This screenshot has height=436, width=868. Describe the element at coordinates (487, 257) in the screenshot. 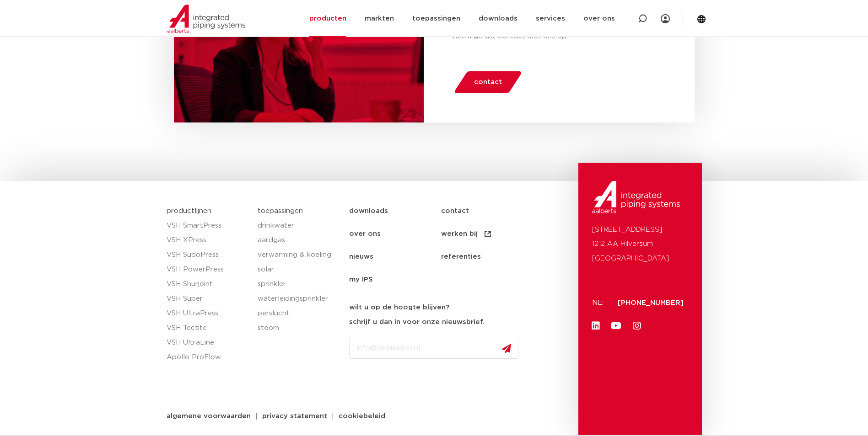

I see `a: referenties` at that location.